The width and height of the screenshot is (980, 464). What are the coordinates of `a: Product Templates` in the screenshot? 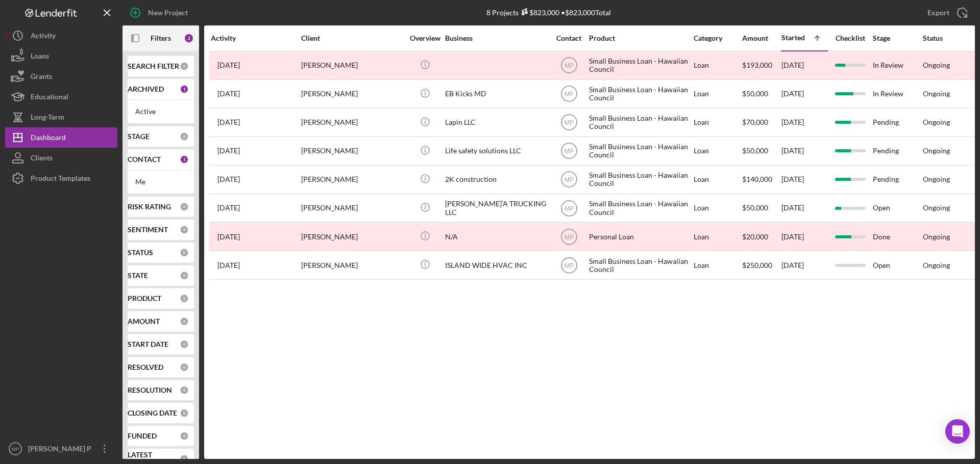 It's located at (61, 178).